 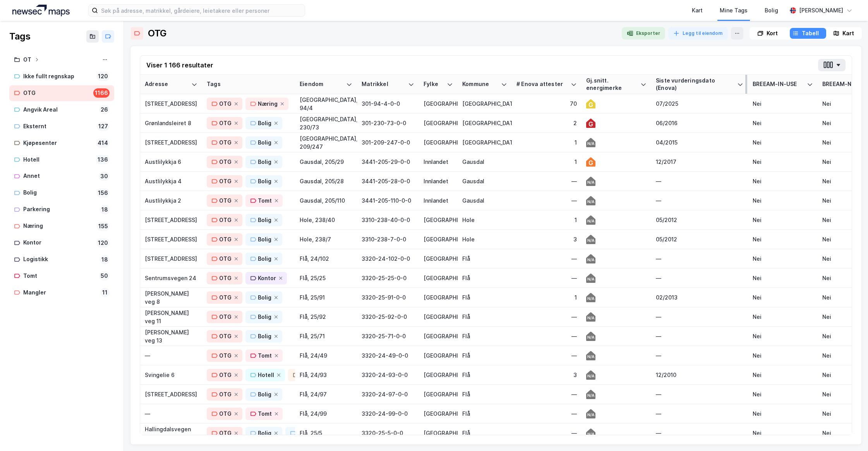 I want to click on a: Eksternt127, so click(x=61, y=126).